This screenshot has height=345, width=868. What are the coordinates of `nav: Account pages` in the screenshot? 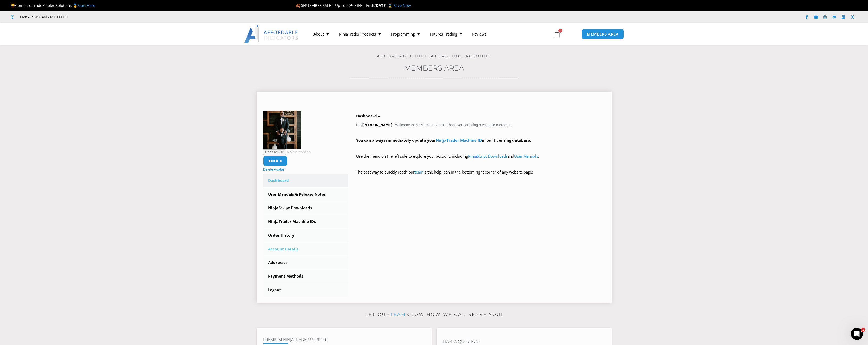 It's located at (306, 235).